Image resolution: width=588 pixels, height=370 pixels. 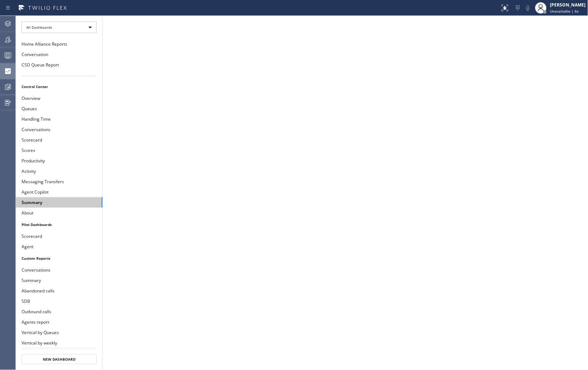 What do you see at coordinates (59, 322) in the screenshot?
I see `button: Agents report` at bounding box center [59, 322].